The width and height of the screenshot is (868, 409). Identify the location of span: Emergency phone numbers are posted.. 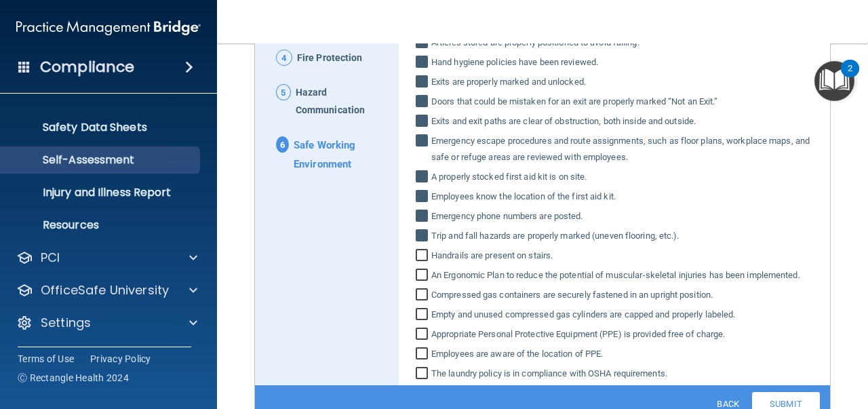
(507, 216).